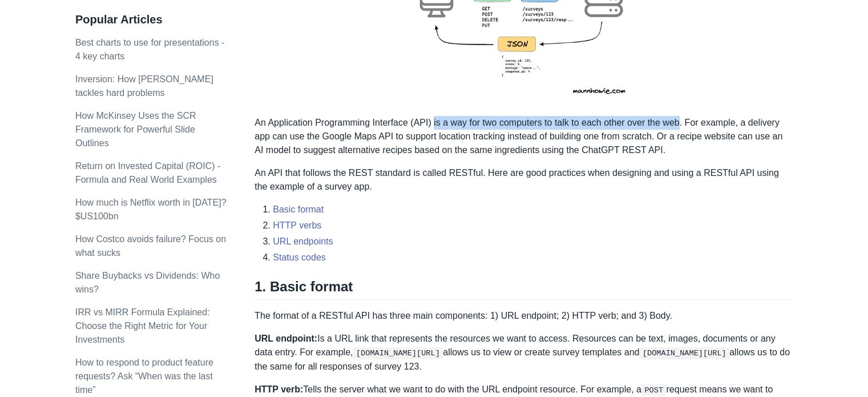 The image size is (868, 397). Describe the element at coordinates (136, 129) in the screenshot. I see `a: How McKinsey Uses the SCR Framework for Powerful Slide Outlines` at that location.